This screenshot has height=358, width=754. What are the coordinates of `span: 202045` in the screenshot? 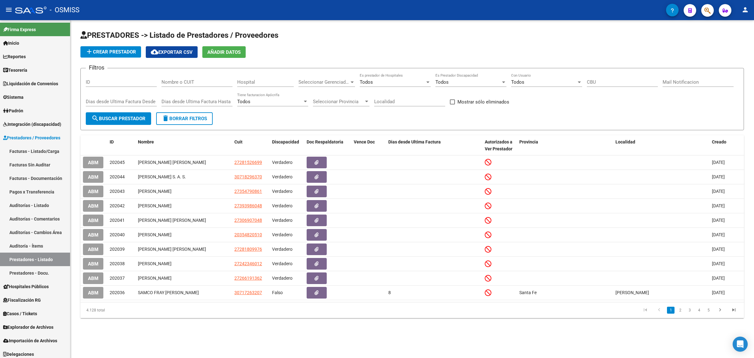 It's located at (117, 162).